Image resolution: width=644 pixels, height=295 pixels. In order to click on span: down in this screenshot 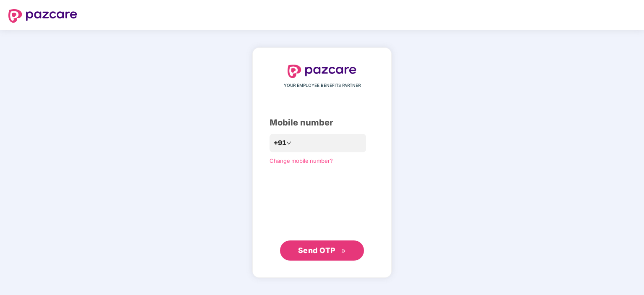, I will do `click(289, 143)`.